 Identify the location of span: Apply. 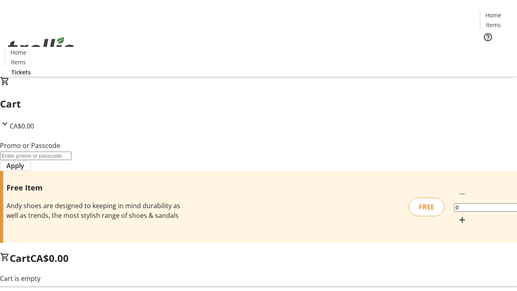
(15, 166).